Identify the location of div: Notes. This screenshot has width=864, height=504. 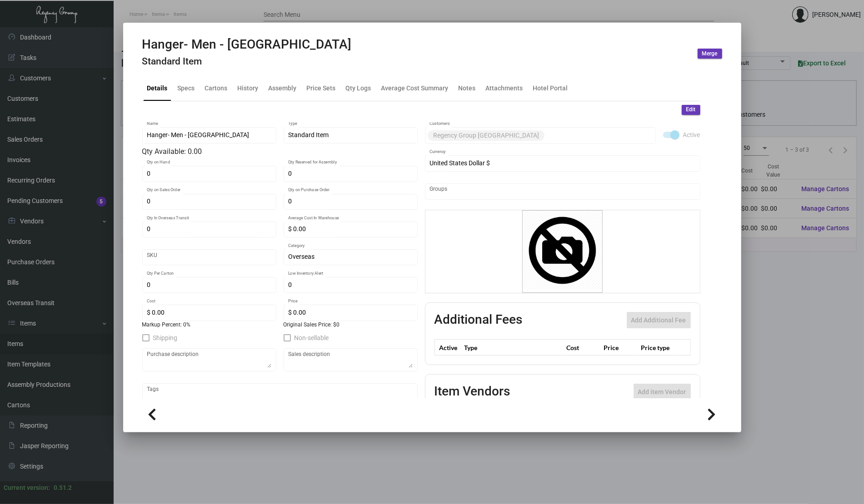
(467, 88).